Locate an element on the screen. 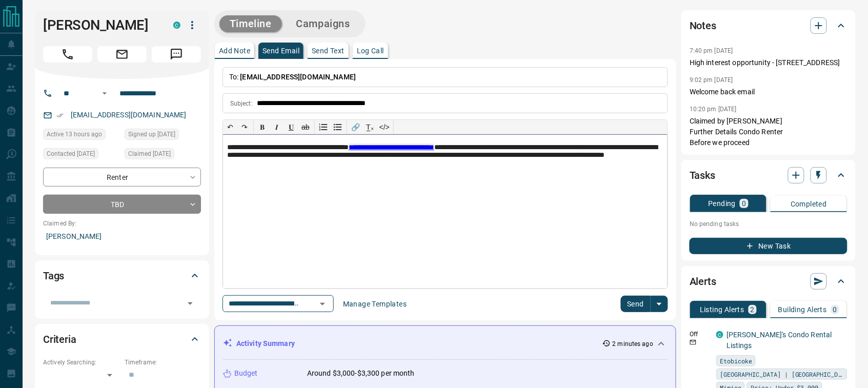  div: split button is located at coordinates (644, 304).